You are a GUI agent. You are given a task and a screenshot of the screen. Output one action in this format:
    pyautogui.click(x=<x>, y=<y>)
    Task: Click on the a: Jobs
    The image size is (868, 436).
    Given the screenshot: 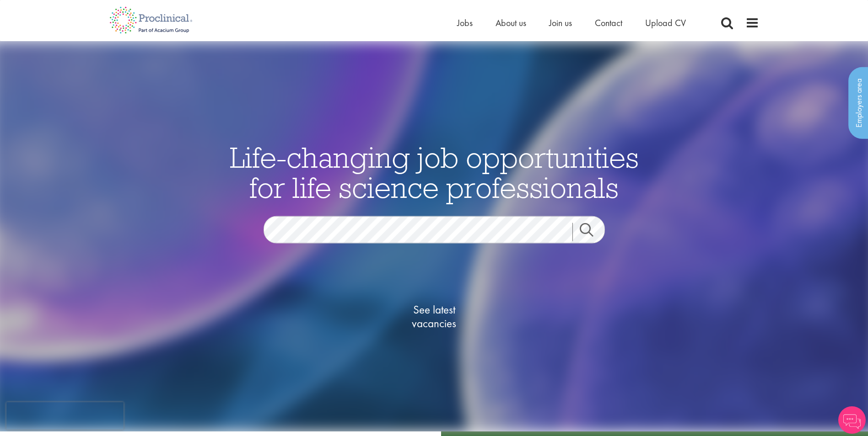 What is the action you would take?
    pyautogui.click(x=465, y=23)
    